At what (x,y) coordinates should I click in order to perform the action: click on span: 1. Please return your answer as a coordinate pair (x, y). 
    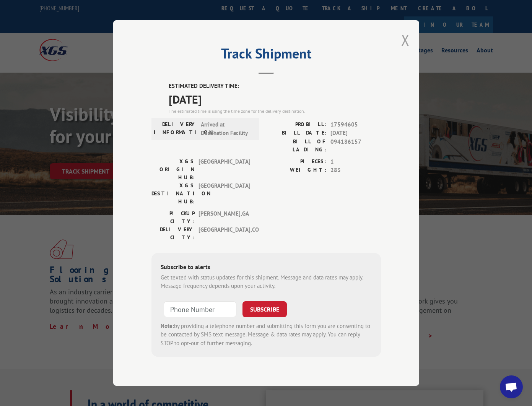
    Looking at the image, I should click on (355, 162).